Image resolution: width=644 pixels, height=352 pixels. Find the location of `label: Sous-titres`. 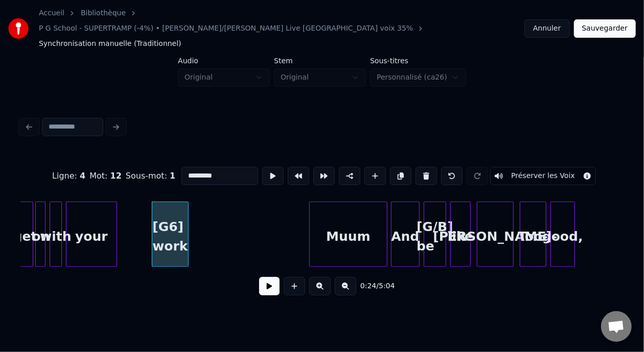

label: Sous-titres is located at coordinates (418, 61).